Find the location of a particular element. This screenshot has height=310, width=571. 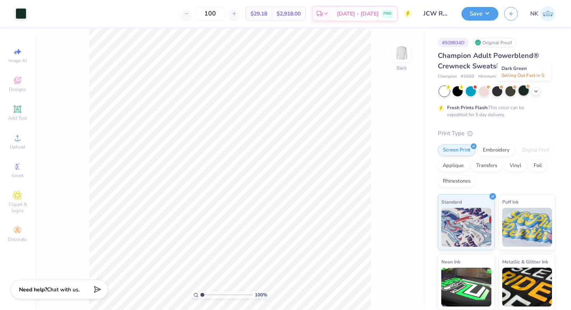

button: Save is located at coordinates (479, 14).